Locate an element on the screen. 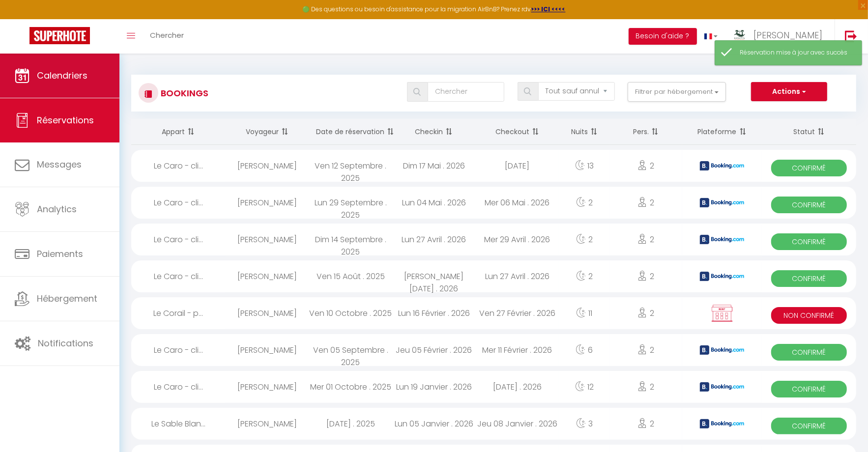 This screenshot has width=868, height=452. div: Réservation mise à jour avec succès is located at coordinates (796, 53).